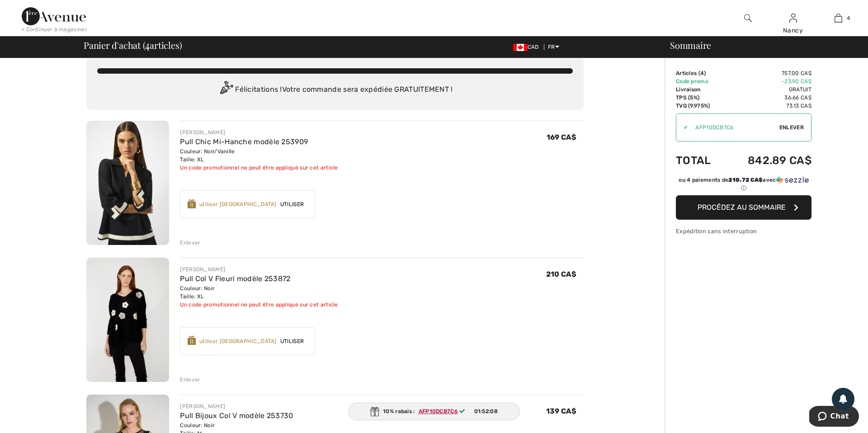 This screenshot has height=433, width=868. What do you see at coordinates (768, 97) in the screenshot?
I see `td: 36.66 CA$` at bounding box center [768, 97].